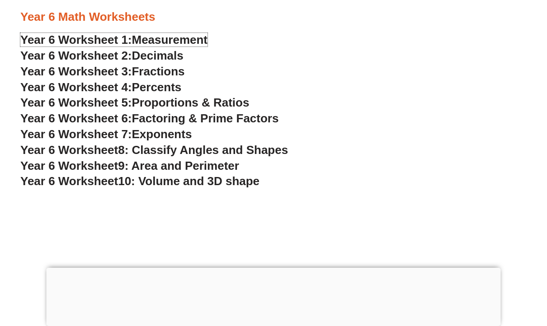 This screenshot has width=547, height=326. I want to click on a: Year 6 Worksheet 2:Decimals, so click(102, 56).